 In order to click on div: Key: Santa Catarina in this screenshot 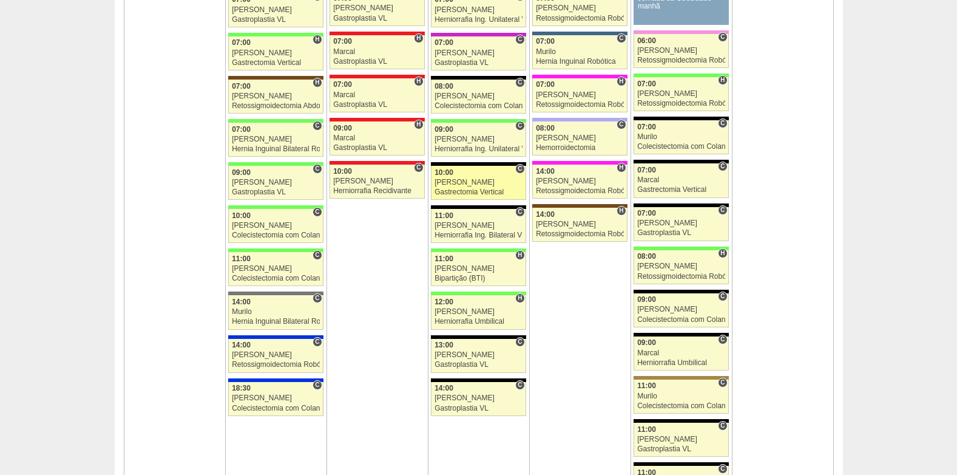, I will do `click(275, 293)`.